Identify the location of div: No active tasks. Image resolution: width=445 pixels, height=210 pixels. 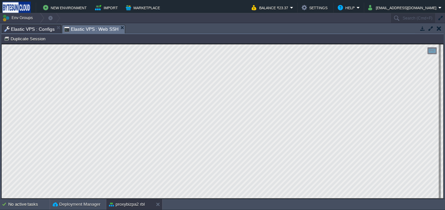
(29, 204).